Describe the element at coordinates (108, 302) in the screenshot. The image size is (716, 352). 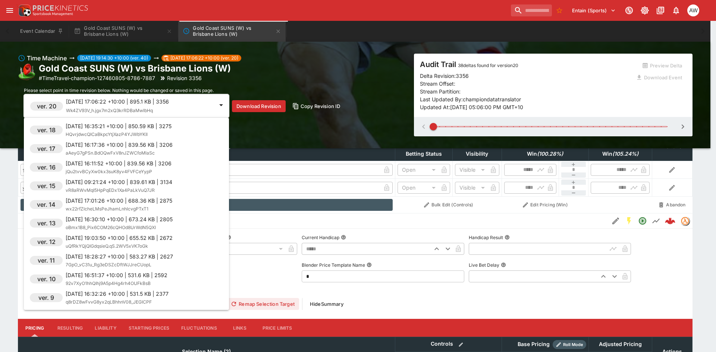
I see `span: q8rDZ8wFvvG8yx2qLBhhnV08_JEGICPF` at that location.